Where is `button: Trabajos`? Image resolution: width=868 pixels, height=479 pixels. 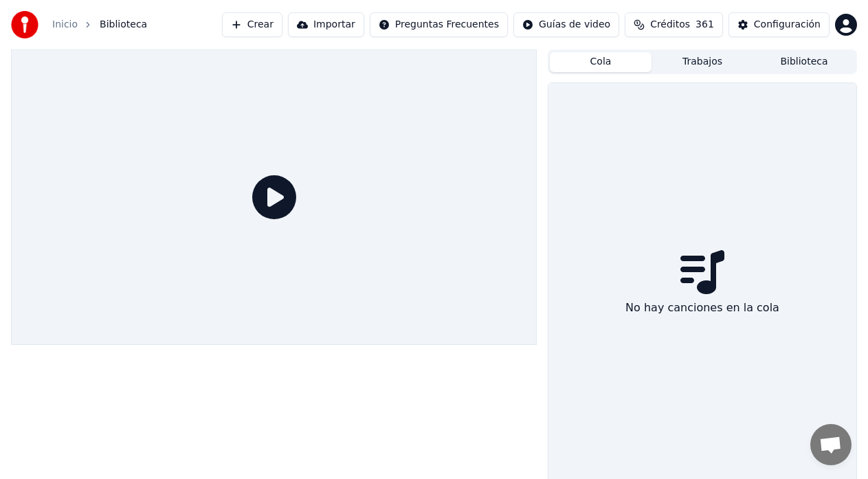 button: Trabajos is located at coordinates (702, 62).